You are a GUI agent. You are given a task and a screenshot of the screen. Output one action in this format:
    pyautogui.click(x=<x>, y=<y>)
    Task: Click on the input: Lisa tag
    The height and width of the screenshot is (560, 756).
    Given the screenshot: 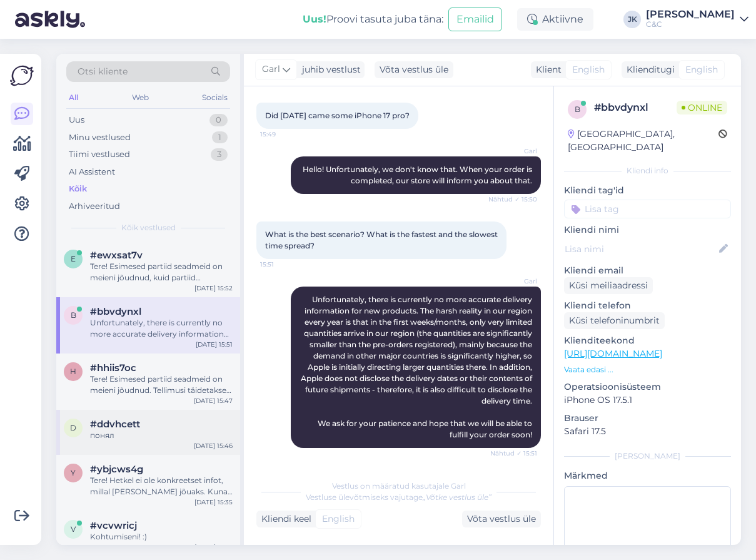 What is the action you would take?
    pyautogui.click(x=647, y=209)
    